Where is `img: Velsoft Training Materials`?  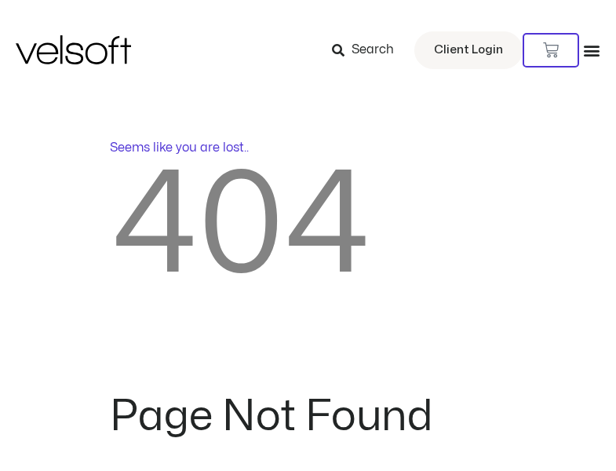
img: Velsoft Training Materials is located at coordinates (73, 49).